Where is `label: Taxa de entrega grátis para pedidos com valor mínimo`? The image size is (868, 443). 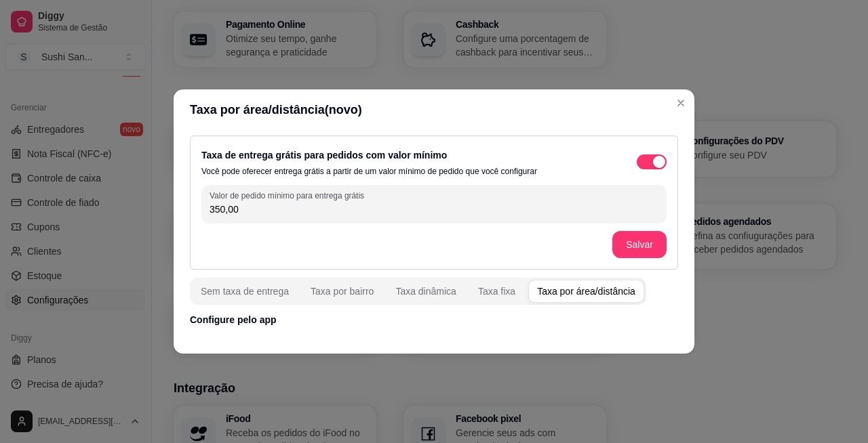
label: Taxa de entrega grátis para pedidos com valor mínimo is located at coordinates (324, 155).